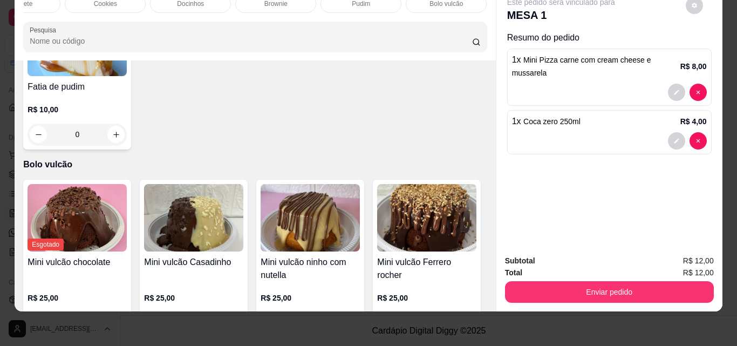 The height and width of the screenshot is (346, 737). I want to click on input: Pesquisa, so click(251, 41).